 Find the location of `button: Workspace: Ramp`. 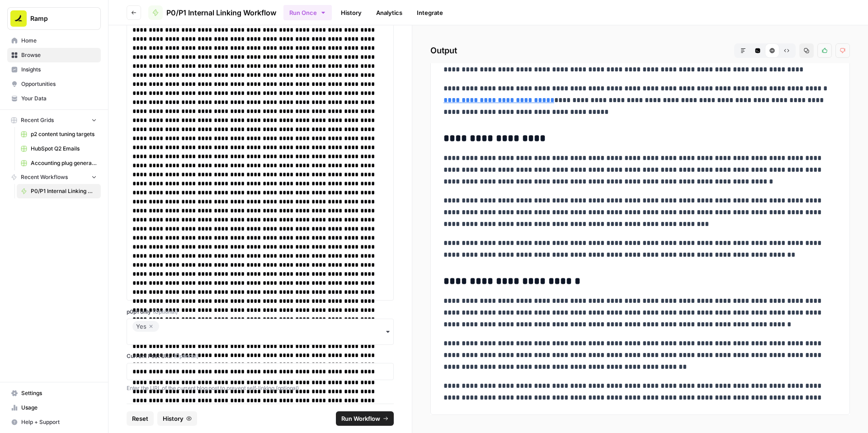

button: Workspace: Ramp is located at coordinates (54, 18).